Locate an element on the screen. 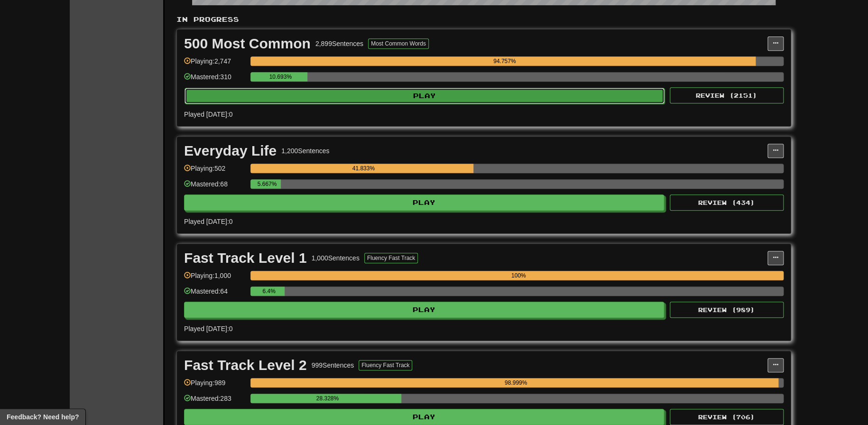 Image resolution: width=868 pixels, height=425 pixels. div: 10.693% is located at coordinates (280, 77).